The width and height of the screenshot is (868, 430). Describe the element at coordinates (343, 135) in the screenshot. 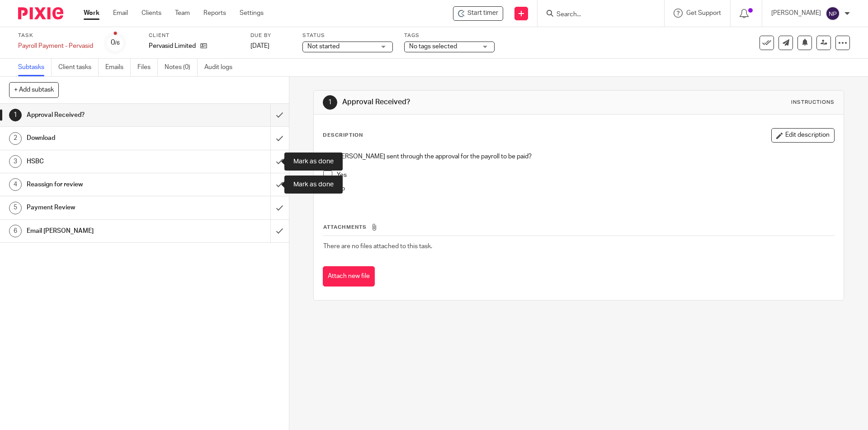

I see `p: Description` at that location.